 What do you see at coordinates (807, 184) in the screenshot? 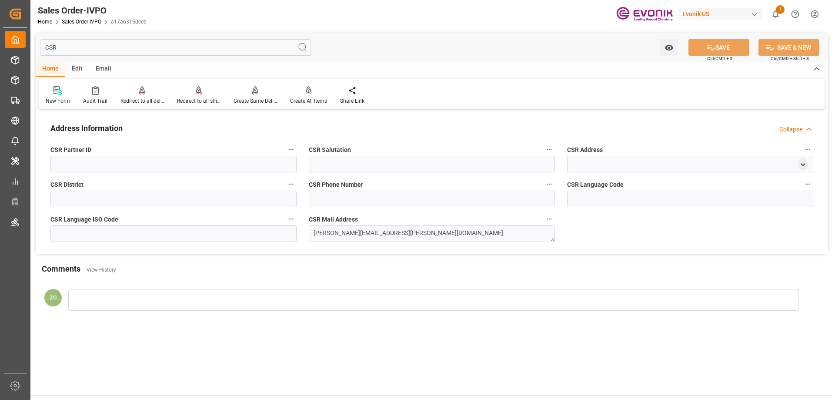
I see `button: CSR Language Code` at bounding box center [807, 184].